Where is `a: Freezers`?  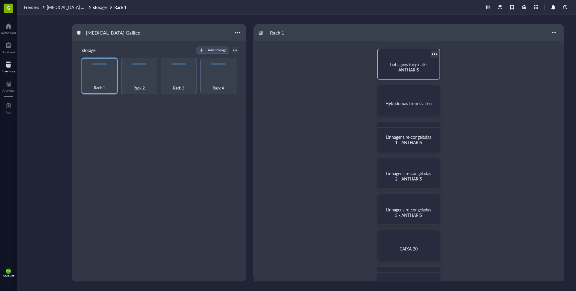 a: Freezers is located at coordinates (35, 7).